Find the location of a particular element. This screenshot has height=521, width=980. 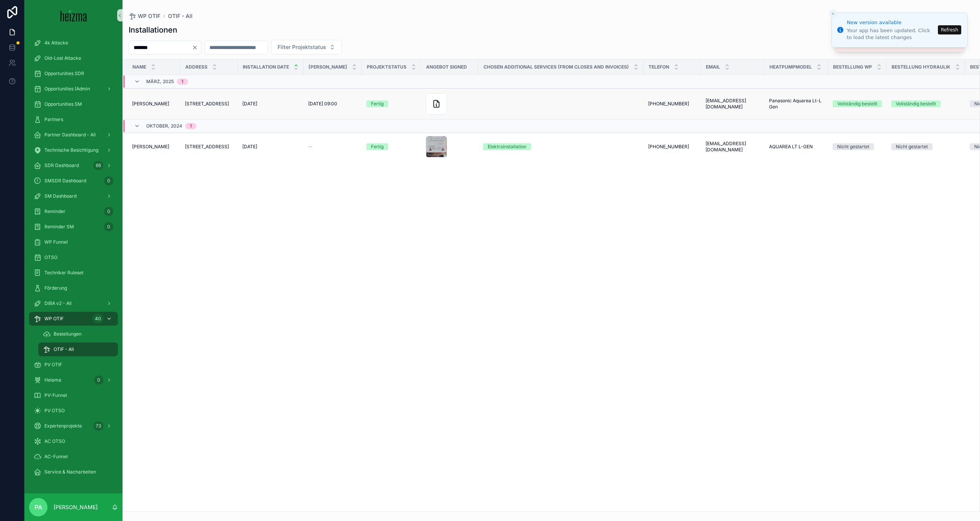

span: Name is located at coordinates (140, 67).